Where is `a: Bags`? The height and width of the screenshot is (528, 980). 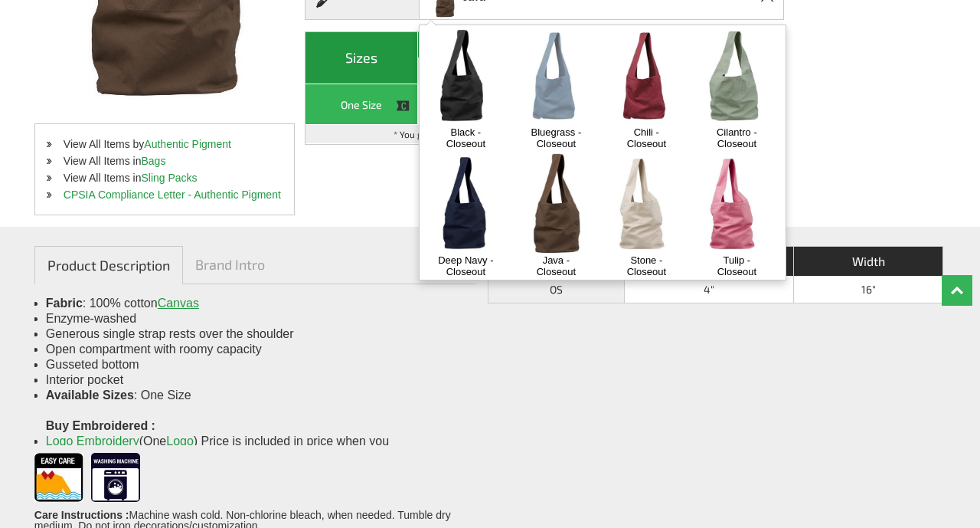 a: Bags is located at coordinates (153, 161).